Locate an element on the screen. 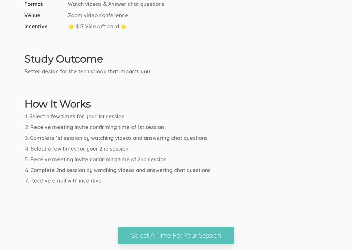  li: Select a few times for your 1st session is located at coordinates (177, 117).